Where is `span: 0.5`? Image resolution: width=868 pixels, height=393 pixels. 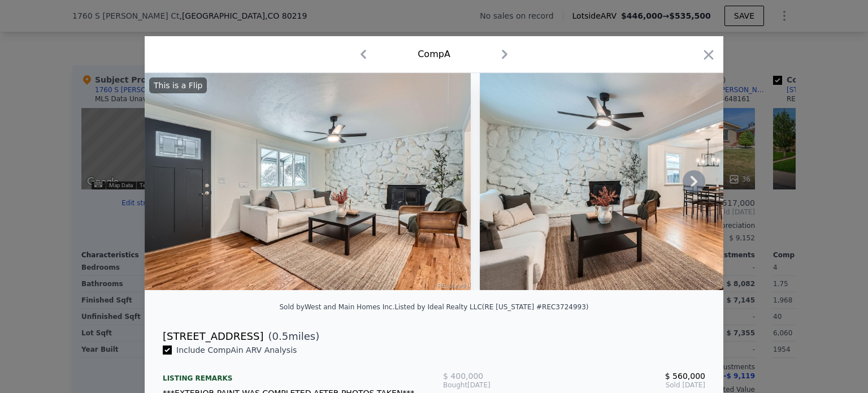 span: 0.5 is located at coordinates (280, 336).